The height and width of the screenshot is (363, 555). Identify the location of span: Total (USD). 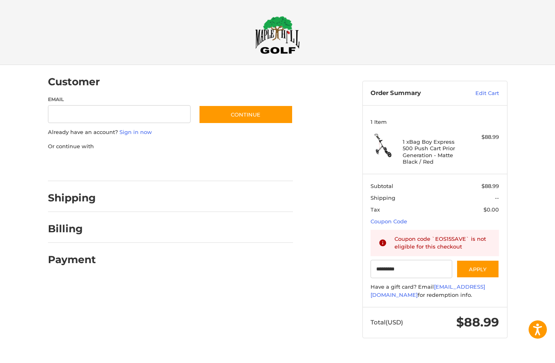
(387, 322).